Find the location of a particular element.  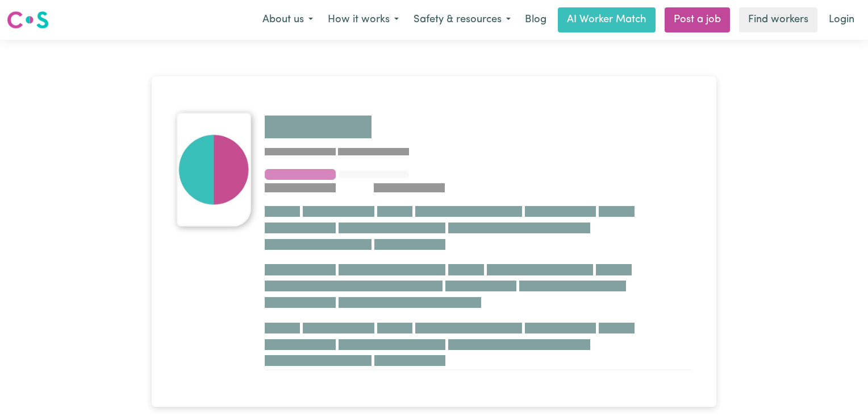

a: Blog is located at coordinates (536, 20).